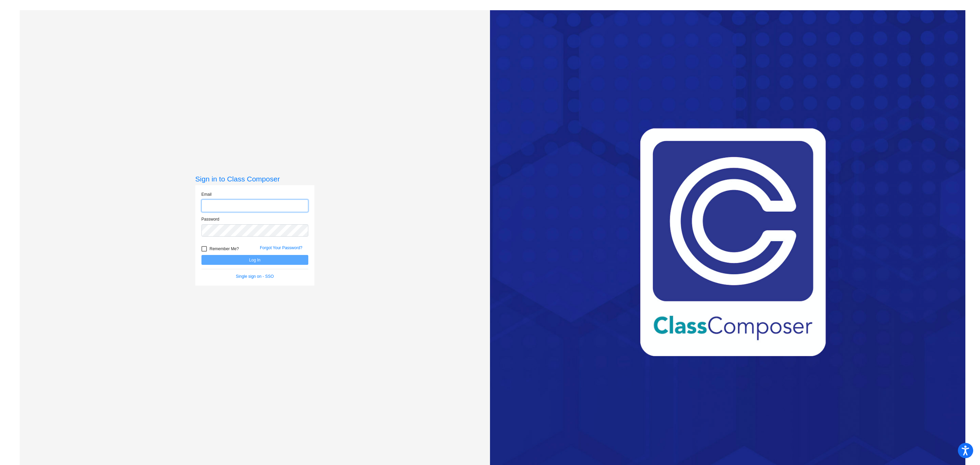 This screenshot has height=465, width=980. Describe the element at coordinates (225, 249) in the screenshot. I see `span: Remember Me?` at that location.